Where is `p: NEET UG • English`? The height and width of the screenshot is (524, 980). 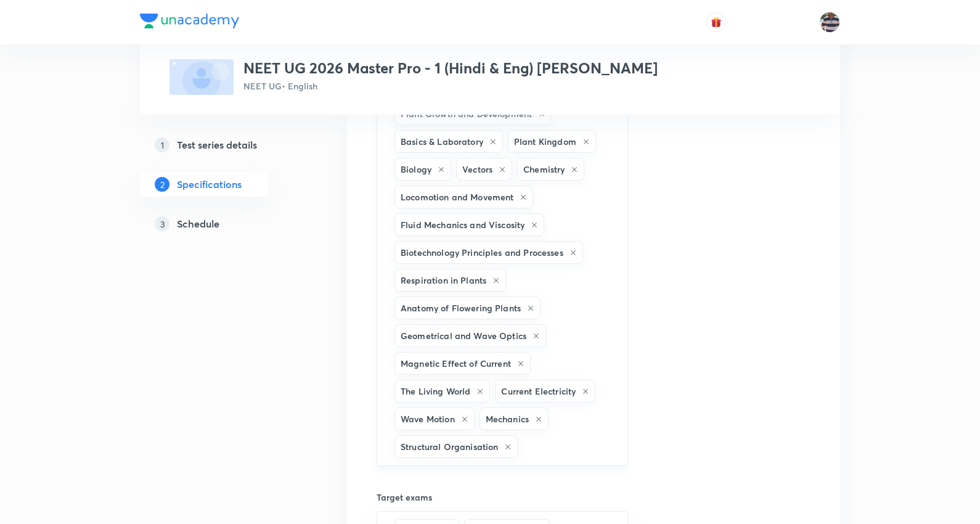 p: NEET UG • English is located at coordinates (451, 86).